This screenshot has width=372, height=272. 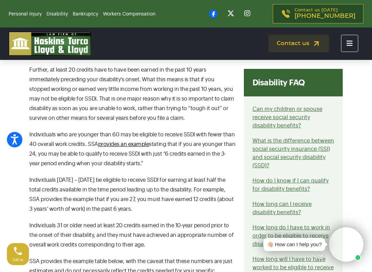 I want to click on img: logo, so click(x=50, y=44).